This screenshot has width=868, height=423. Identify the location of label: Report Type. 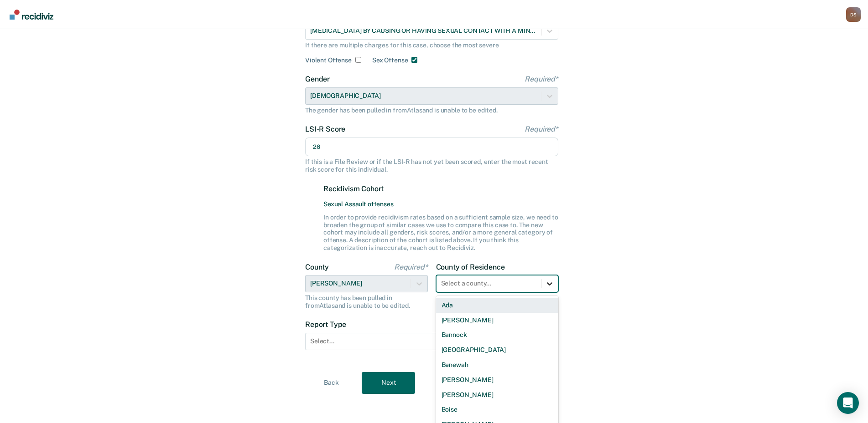
(431, 325).